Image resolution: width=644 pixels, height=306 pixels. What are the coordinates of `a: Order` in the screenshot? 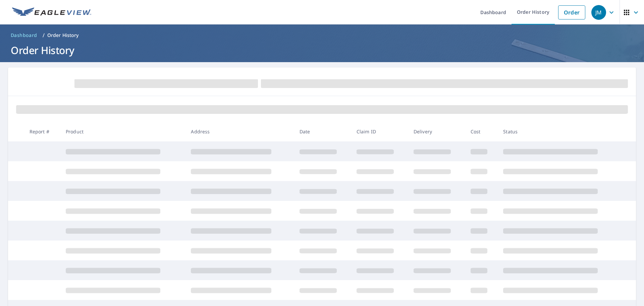 It's located at (572, 12).